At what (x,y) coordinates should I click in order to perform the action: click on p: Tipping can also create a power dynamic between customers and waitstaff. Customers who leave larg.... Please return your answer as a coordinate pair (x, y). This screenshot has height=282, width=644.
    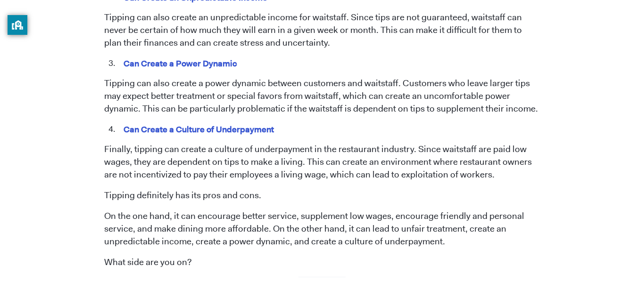
    Looking at the image, I should click on (322, 96).